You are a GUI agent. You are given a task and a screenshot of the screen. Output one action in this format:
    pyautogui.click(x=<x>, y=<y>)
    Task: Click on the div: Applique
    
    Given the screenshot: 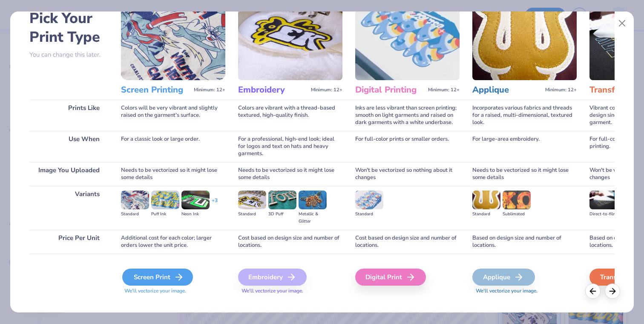 What is the action you would take?
    pyautogui.click(x=504, y=277)
    